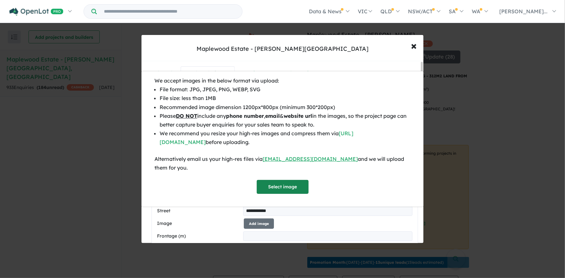  What do you see at coordinates (169, 11) in the screenshot?
I see `input: Try estate name, suburb, builder or developer` at bounding box center [169, 11].